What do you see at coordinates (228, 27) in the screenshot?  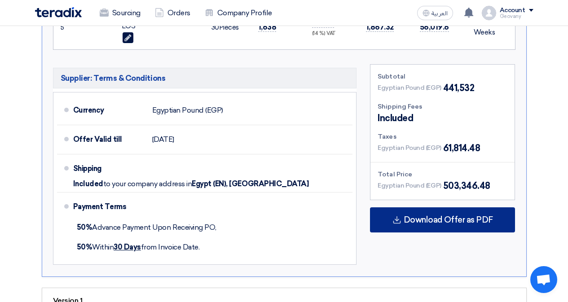 I see `td: Pieces` at bounding box center [228, 27].